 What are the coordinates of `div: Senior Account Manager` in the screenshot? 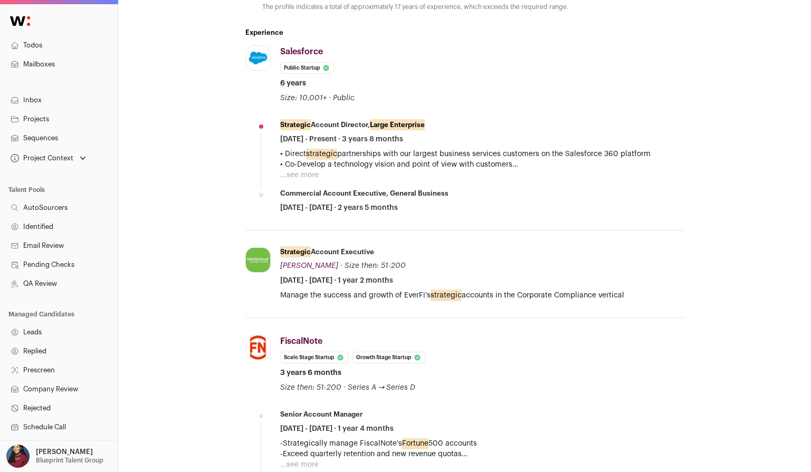 It's located at (321, 415).